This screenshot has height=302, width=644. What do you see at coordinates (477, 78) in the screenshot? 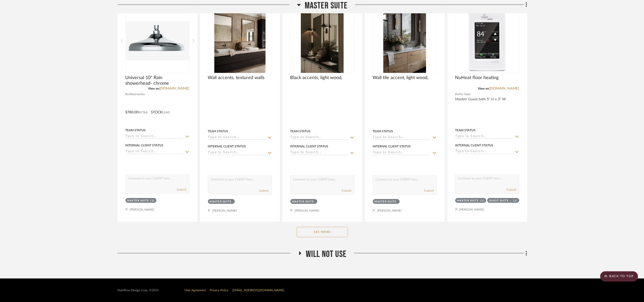
I see `span: NuHeat floor heating` at bounding box center [477, 78].